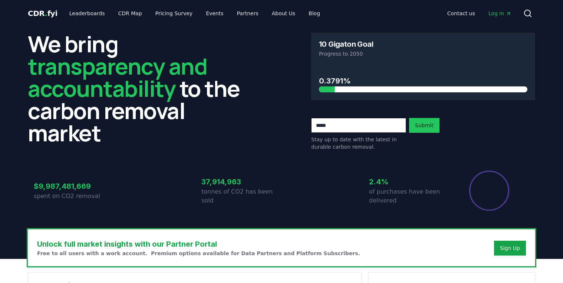  Describe the element at coordinates (87, 13) in the screenshot. I see `a: Leaderboards` at that location.